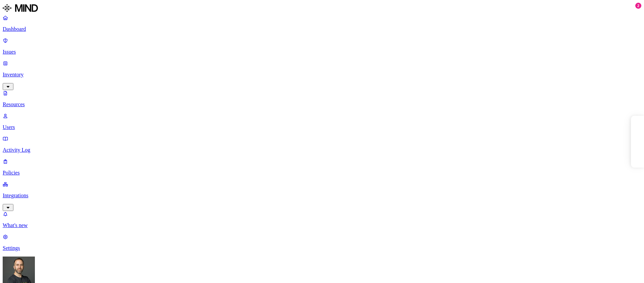  What do you see at coordinates (20, 8) in the screenshot?
I see `img: MIND` at bounding box center [20, 8].